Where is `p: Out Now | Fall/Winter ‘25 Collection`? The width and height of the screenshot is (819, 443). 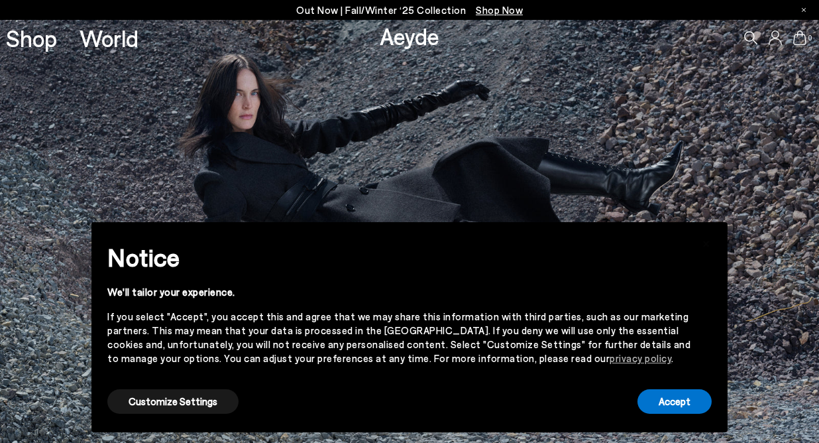
p: Out Now | Fall/Winter ‘25 Collection is located at coordinates (410, 10).